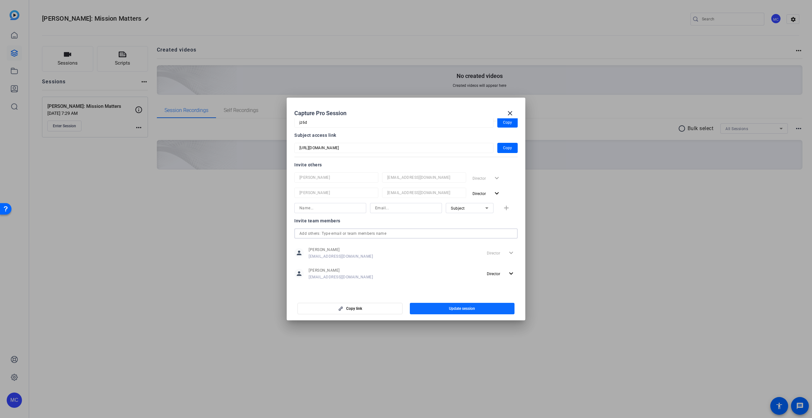 The height and width of the screenshot is (418, 812). Describe the element at coordinates (406, 234) in the screenshot. I see `input: Add others: Type email or team members name` at that location.